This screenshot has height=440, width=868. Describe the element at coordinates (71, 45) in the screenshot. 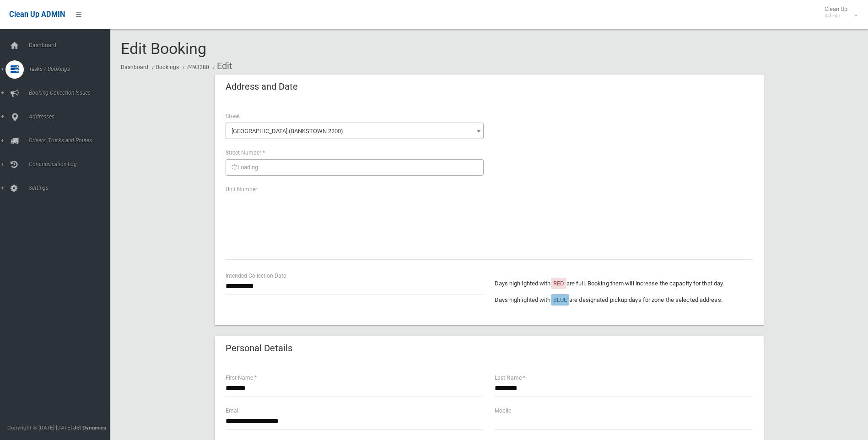

I see `span: Dashboard` at that location.